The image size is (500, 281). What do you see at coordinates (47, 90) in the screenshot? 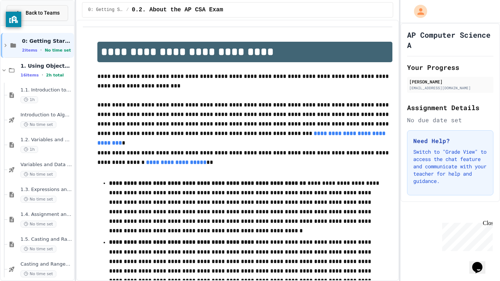
I see `span: 1.1. Introduction to Algorithms, Programming, and Compilers` at bounding box center [47, 90].